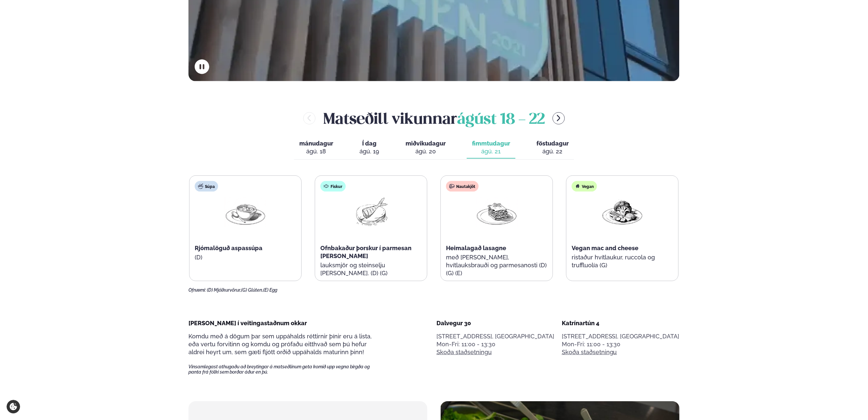 The image size is (868, 420). Describe the element at coordinates (578, 186) in the screenshot. I see `img: Vegan.svg` at that location.